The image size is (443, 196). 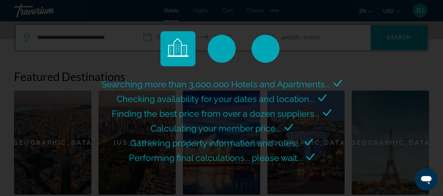 What do you see at coordinates (216, 84) in the screenshot?
I see `span: Searching more than 3,000,000 Hotels and Apartments...` at bounding box center [216, 84].